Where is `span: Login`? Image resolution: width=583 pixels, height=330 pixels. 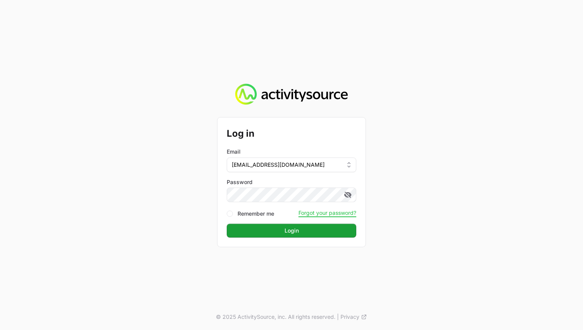
span: Login is located at coordinates (291, 231).